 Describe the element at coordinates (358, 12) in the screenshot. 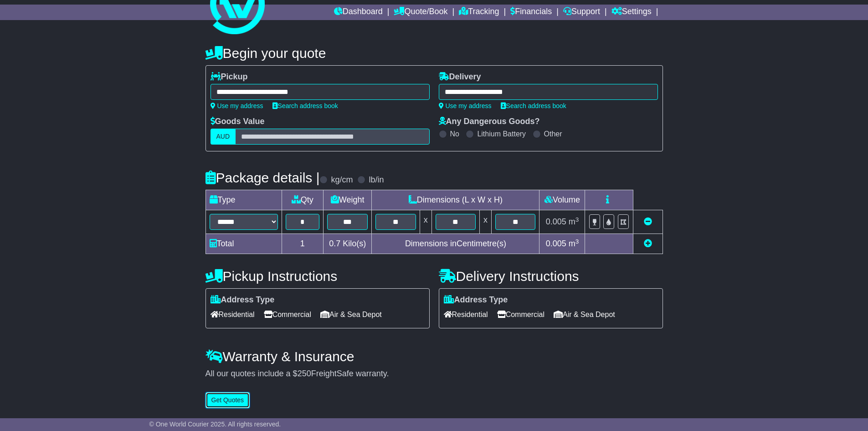

I see `a: Dashboard` at that location.